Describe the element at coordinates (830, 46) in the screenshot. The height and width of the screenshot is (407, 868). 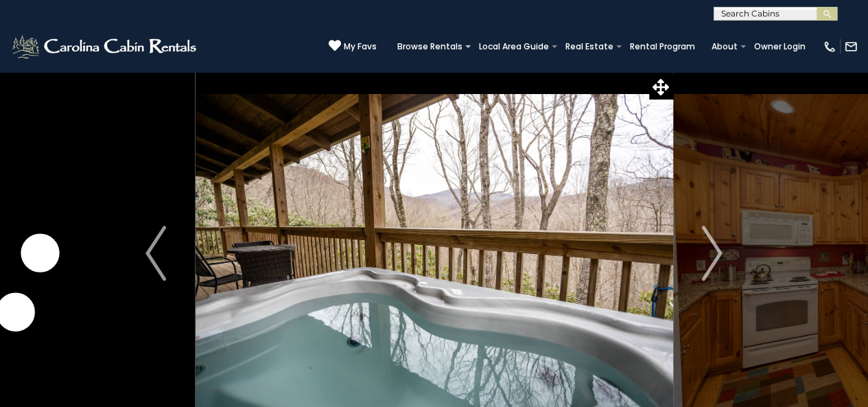
I see `img: phone-regular-white.png` at that location.